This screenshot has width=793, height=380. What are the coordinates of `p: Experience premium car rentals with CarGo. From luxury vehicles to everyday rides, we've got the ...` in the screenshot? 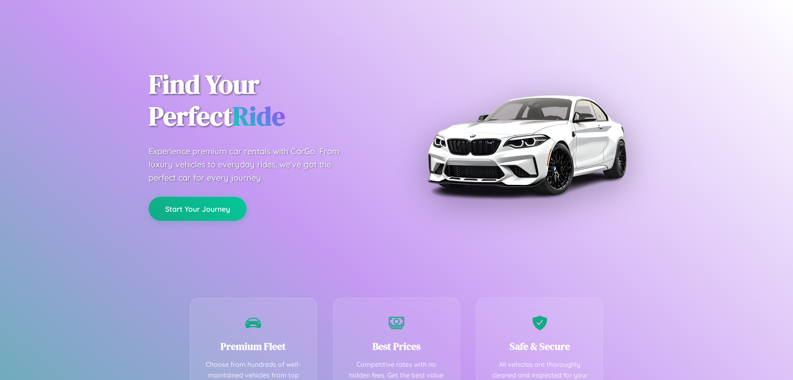 It's located at (252, 164).